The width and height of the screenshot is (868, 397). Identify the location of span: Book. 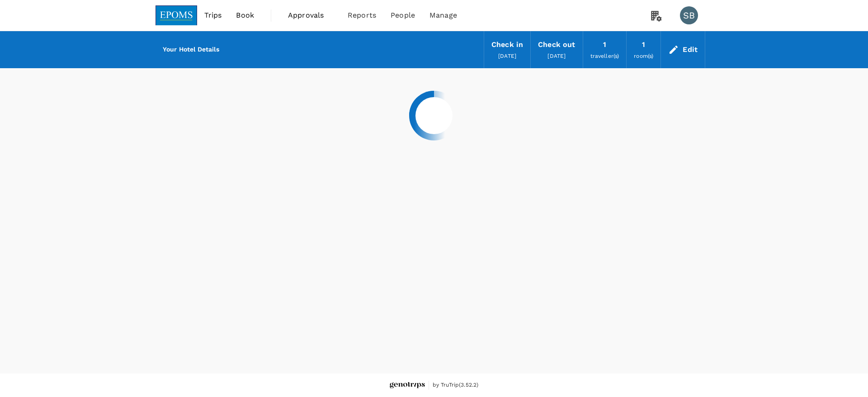
(245, 15).